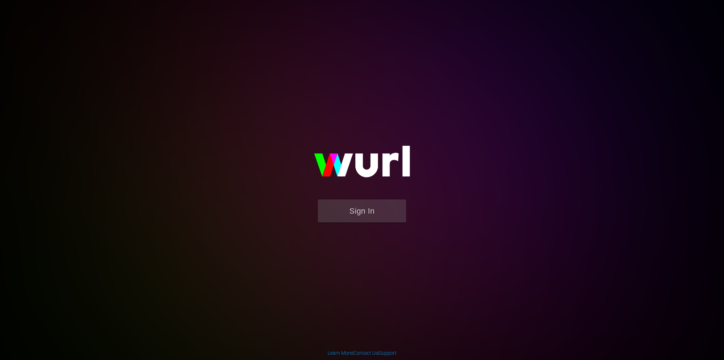 This screenshot has height=360, width=724. I want to click on a: Support, so click(388, 353).